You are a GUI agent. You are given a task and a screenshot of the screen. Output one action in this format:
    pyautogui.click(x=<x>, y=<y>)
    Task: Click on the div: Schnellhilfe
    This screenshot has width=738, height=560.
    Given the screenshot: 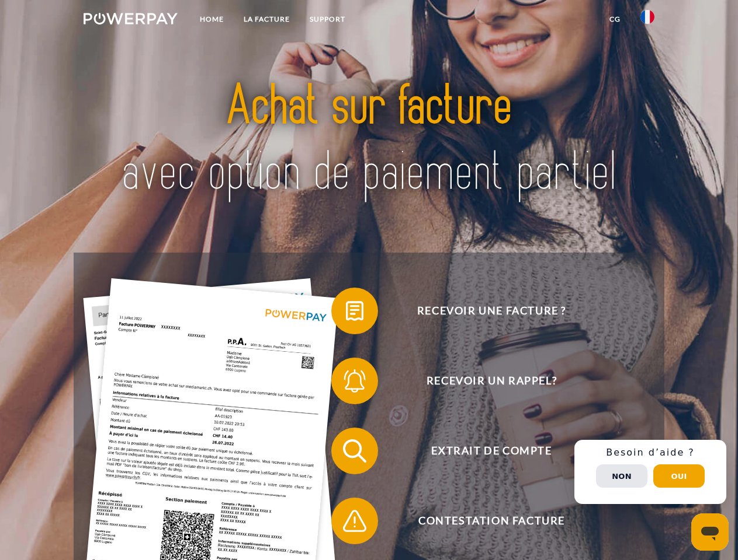 What is the action you would take?
    pyautogui.click(x=650, y=472)
    